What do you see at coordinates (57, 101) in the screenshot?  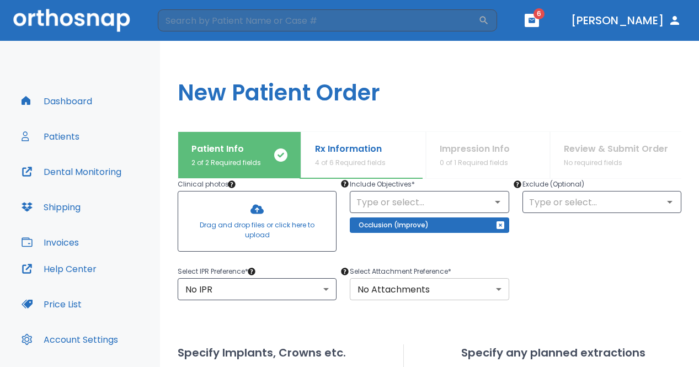 I see `a: Dashboard` at bounding box center [57, 101].